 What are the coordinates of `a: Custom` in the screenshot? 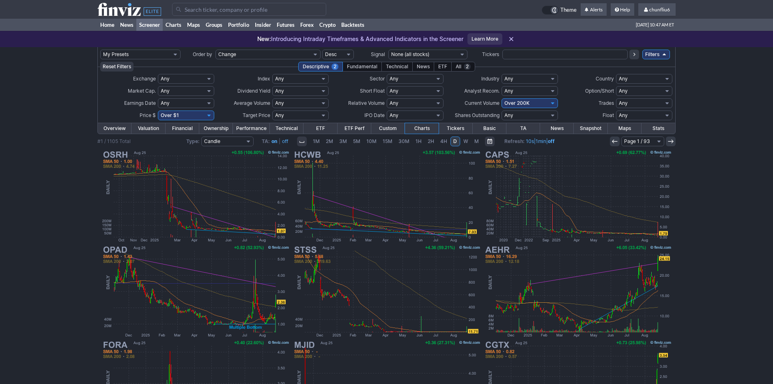 It's located at (388, 128).